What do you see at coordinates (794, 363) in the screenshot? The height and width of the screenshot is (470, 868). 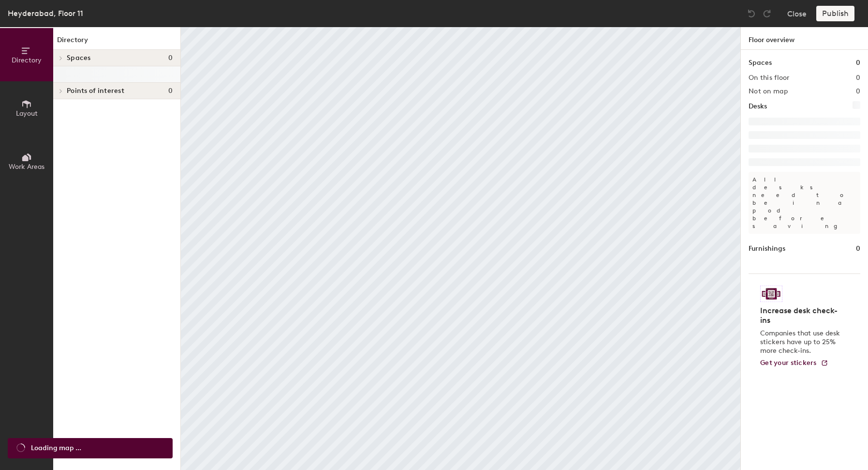 I see `a: Get your stickers` at bounding box center [794, 363].